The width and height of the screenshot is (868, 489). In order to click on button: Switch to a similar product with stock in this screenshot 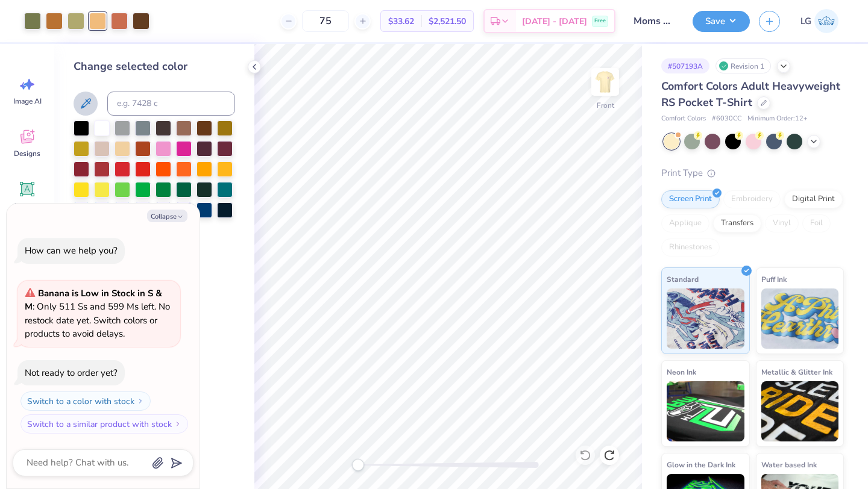, I will do `click(104, 424)`.